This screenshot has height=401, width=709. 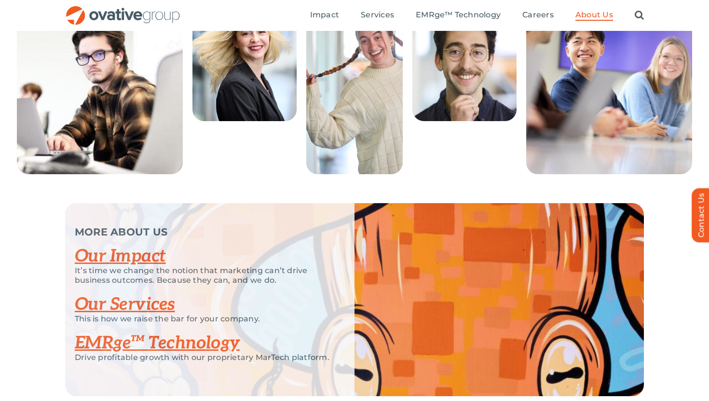 What do you see at coordinates (123, 9) in the screenshot?
I see `a: OG_Full_horizontal_RGB` at bounding box center [123, 9].